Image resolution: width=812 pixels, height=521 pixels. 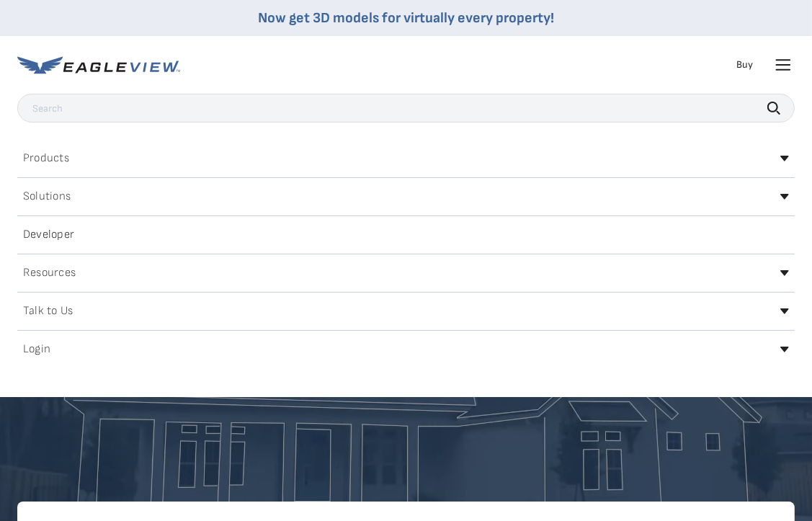 I want to click on h2: Products, so click(x=46, y=159).